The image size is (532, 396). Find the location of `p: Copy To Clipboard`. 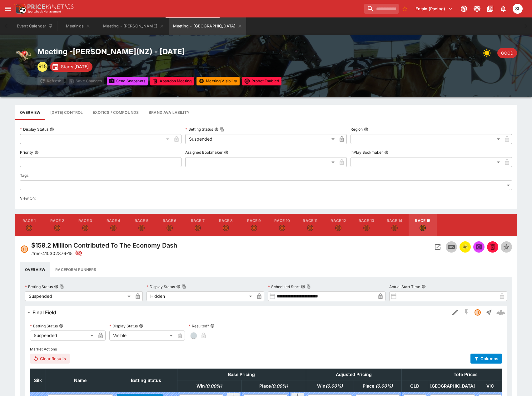

p: Copy To Clipboard is located at coordinates (52, 254).